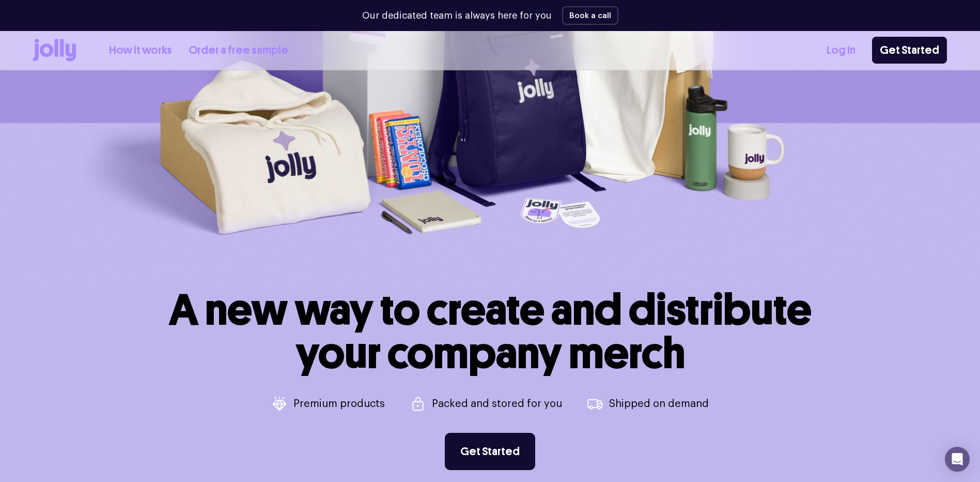  What do you see at coordinates (339, 403) in the screenshot?
I see `p: Premium products` at bounding box center [339, 403].